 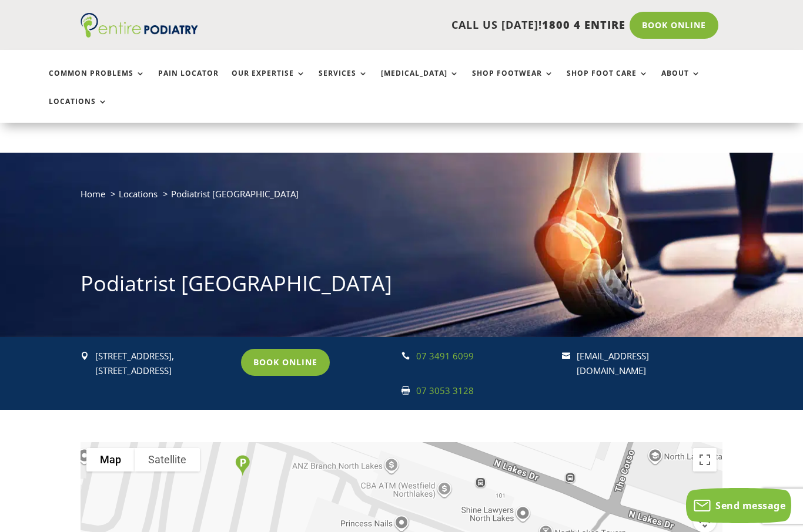 What do you see at coordinates (401, 198) in the screenshot?
I see `nav: breadcrumb` at bounding box center [401, 198].